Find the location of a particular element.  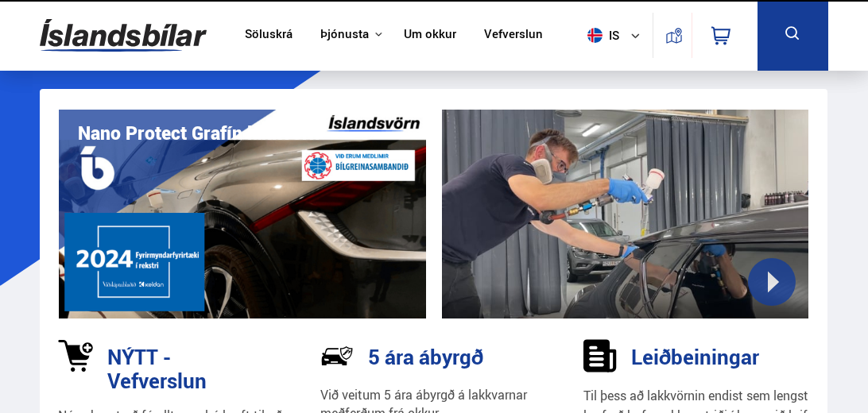

button: is is located at coordinates (617, 35).